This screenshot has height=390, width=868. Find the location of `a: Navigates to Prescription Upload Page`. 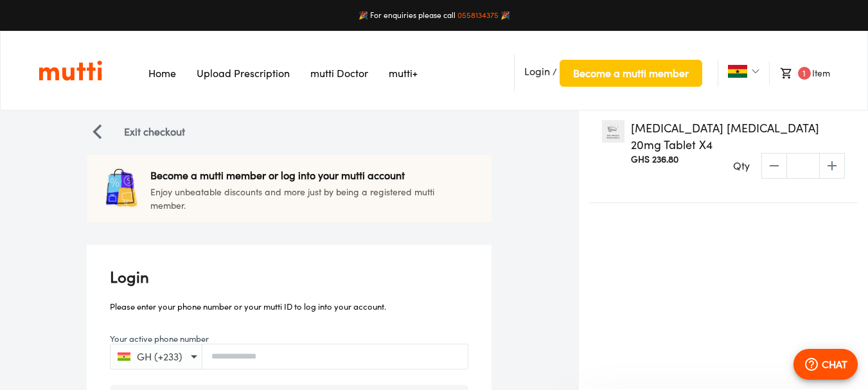

a: Navigates to Prescription Upload Page is located at coordinates (243, 73).